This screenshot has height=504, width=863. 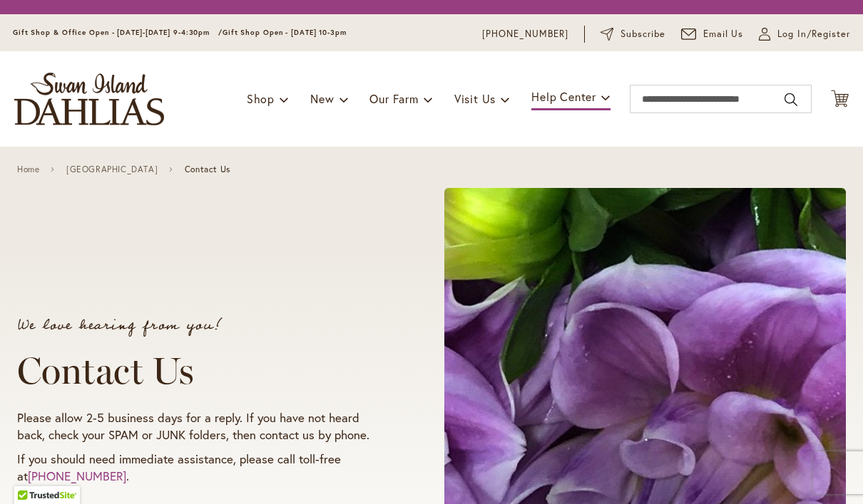 I want to click on p: Please allow 2-5 business days for a reply. If you have not heard back, check your SPAM or JUNK f..., so click(x=203, y=427).